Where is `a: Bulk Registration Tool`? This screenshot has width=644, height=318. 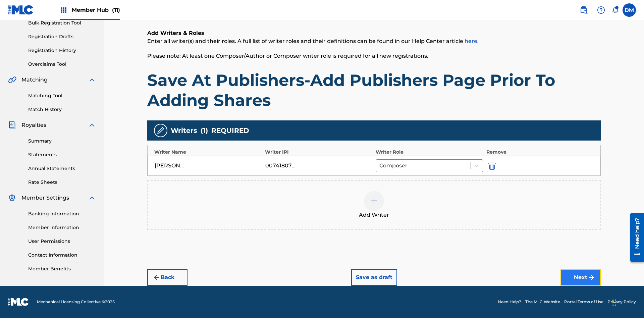 a: Bulk Registration Tool is located at coordinates (62, 22).